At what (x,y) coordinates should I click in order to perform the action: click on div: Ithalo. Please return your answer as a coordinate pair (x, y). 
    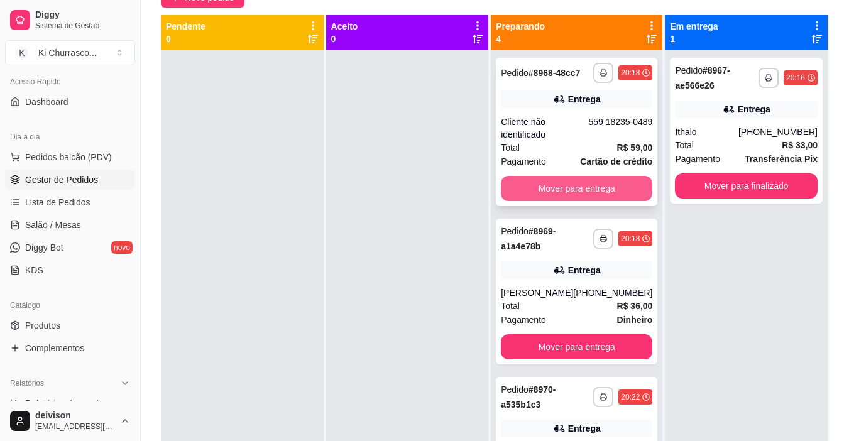
    Looking at the image, I should click on (706, 132).